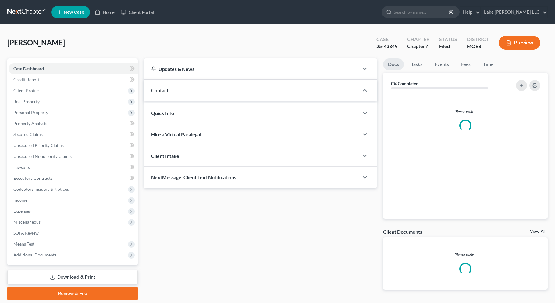 The image size is (555, 303). What do you see at coordinates (35, 255) in the screenshot?
I see `span: Additional Documents` at bounding box center [35, 255].